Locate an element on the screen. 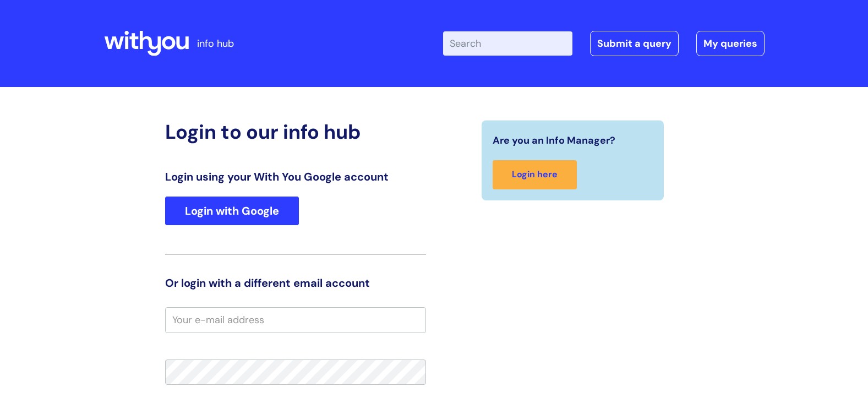 The width and height of the screenshot is (868, 414). span: Are you an Info Manager? is located at coordinates (554, 141).